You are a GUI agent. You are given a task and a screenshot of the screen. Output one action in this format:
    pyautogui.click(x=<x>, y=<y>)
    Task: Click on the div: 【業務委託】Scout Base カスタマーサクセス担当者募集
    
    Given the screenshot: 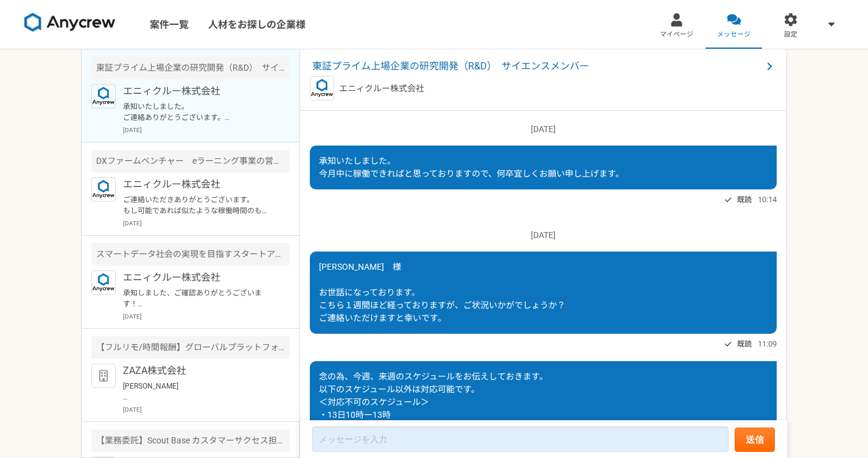 What is the action you would take?
    pyautogui.click(x=191, y=441)
    